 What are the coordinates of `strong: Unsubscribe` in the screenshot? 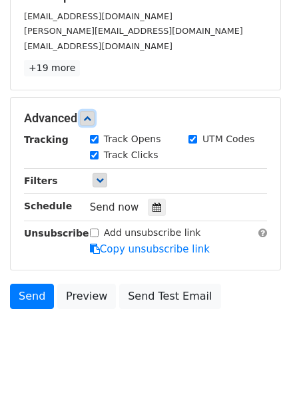 It's located at (57, 233).